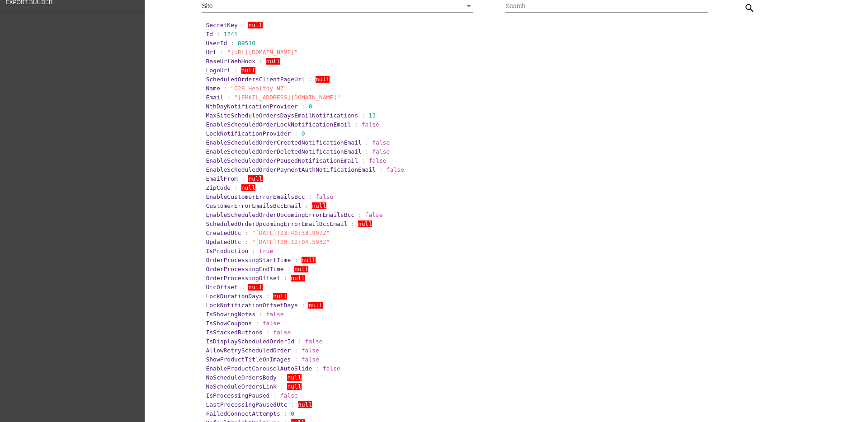 The height and width of the screenshot is (422, 868). What do you see at coordinates (291, 170) in the screenshot?
I see `span: EnableScheduledOrderPaymentAuthNotificationEmail` at bounding box center [291, 170].